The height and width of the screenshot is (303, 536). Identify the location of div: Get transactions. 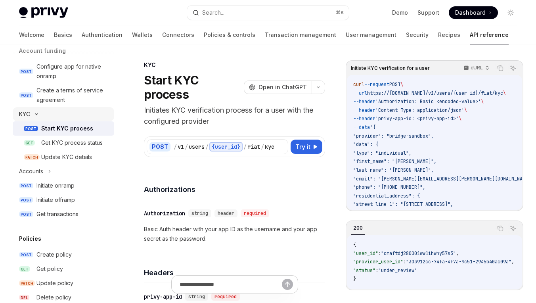
(58, 214).